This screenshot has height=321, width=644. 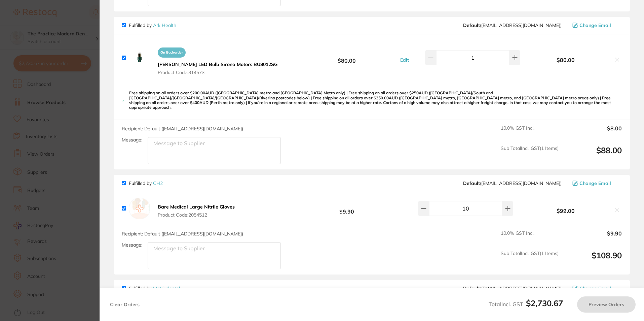 What do you see at coordinates (512, 183) in the screenshot?
I see `span: primarycare@ch2.net.au` at bounding box center [512, 183].